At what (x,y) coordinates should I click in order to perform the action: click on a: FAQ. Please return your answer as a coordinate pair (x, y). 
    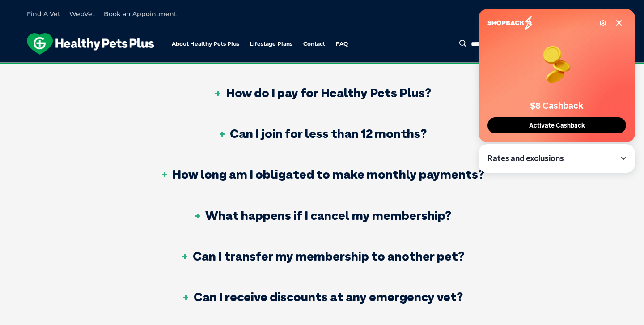
    Looking at the image, I should click on (342, 44).